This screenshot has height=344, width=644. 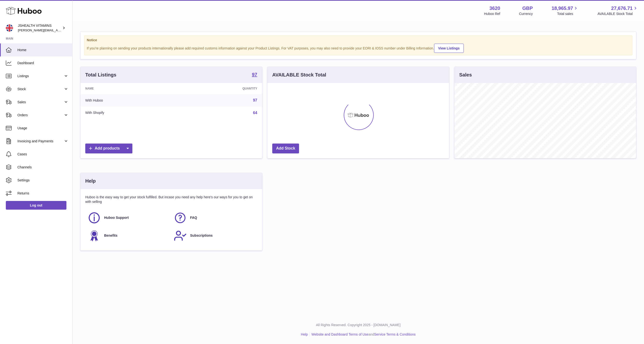 What do you see at coordinates (40, 141) in the screenshot?
I see `span: Invoicing and Payments` at bounding box center [40, 141].